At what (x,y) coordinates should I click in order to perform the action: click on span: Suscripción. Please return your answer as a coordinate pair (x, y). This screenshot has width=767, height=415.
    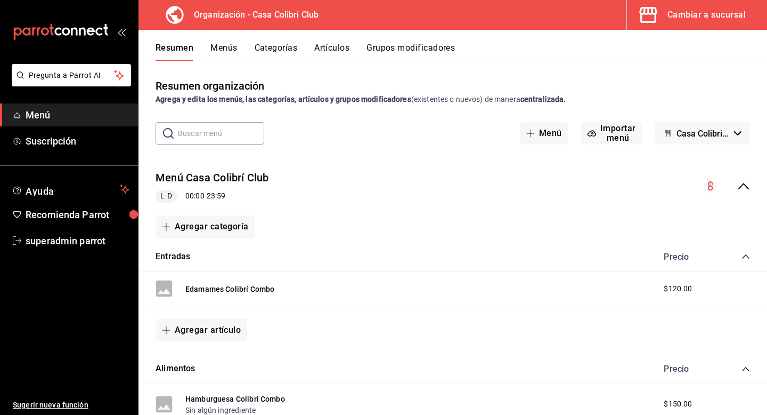
    Looking at the image, I should click on (77, 141).